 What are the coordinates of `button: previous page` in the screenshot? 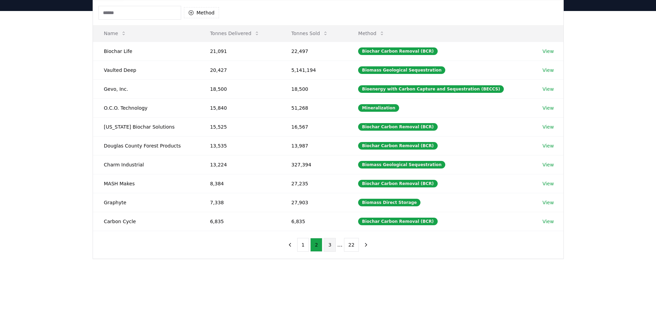 It's located at (290, 245).